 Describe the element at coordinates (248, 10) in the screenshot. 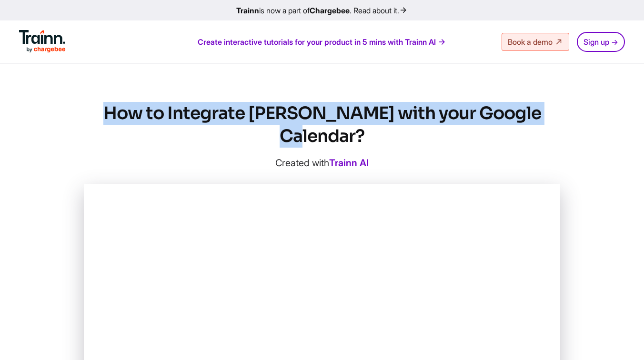

I see `b: Trainn` at that location.